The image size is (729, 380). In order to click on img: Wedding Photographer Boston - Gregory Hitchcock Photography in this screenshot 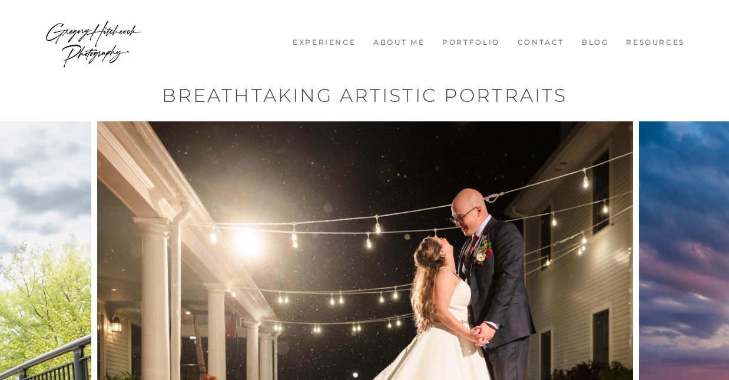, I will do `click(94, 41)`.